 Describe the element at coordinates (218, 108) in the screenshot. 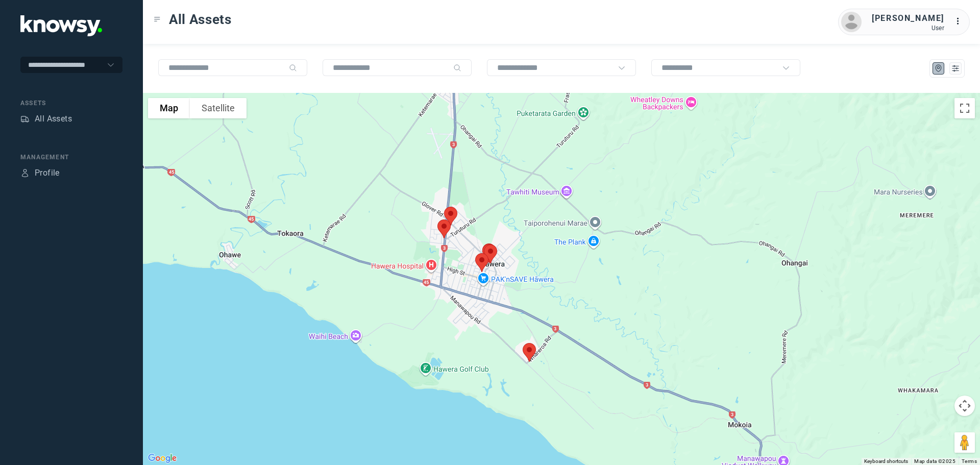

I see `button: Show satellite imagery` at that location.